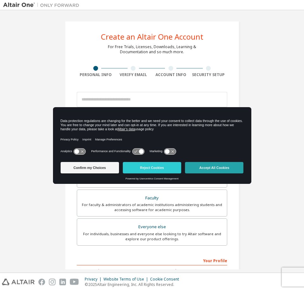  Describe the element at coordinates (94, 280) in the screenshot. I see `div: Privacy` at that location.